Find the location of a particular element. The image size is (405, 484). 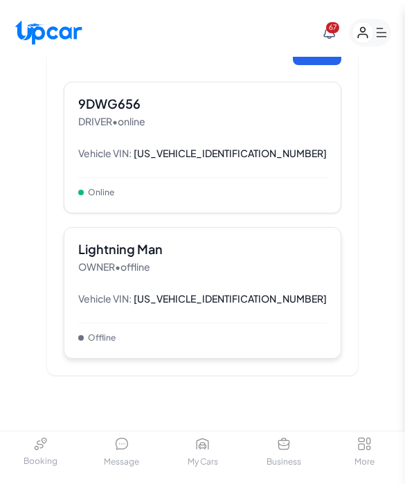

a: Business is located at coordinates (283, 452).